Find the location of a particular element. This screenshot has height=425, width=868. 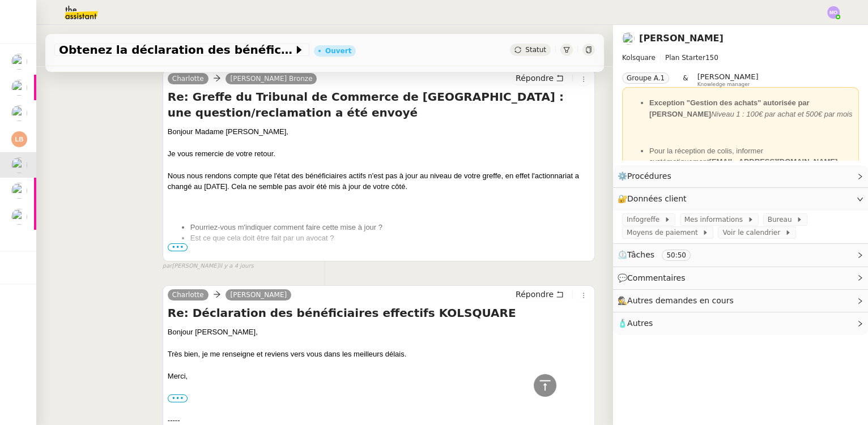

app-user-label: Knowledge manager is located at coordinates (728, 80).